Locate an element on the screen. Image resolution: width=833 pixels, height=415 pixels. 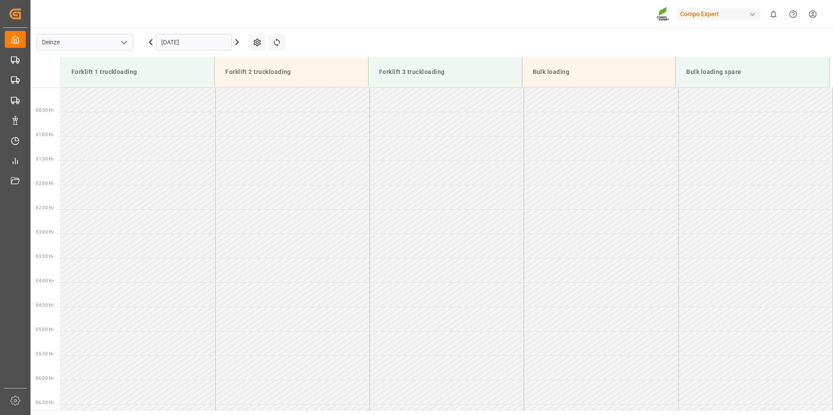
span: 06:30 Hr is located at coordinates (44, 403).